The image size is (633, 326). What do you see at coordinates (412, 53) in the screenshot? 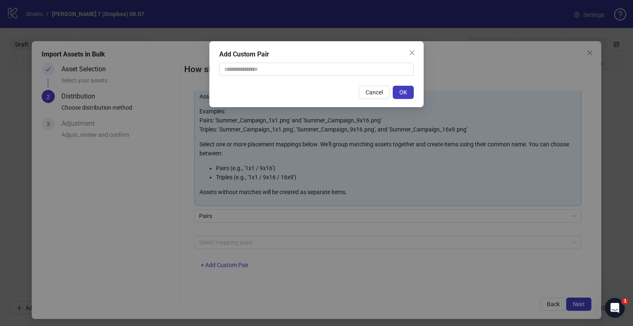
I see `button: Close` at bounding box center [412, 53].